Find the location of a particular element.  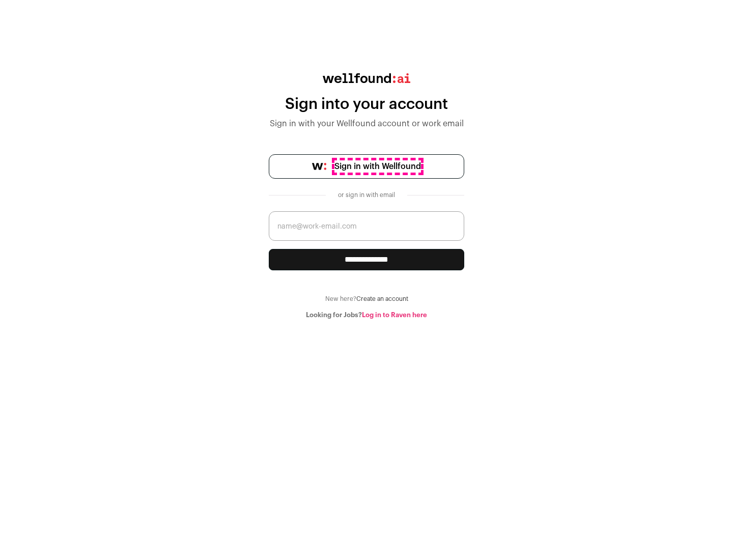

div: Looking for Jobs? is located at coordinates (366, 315).